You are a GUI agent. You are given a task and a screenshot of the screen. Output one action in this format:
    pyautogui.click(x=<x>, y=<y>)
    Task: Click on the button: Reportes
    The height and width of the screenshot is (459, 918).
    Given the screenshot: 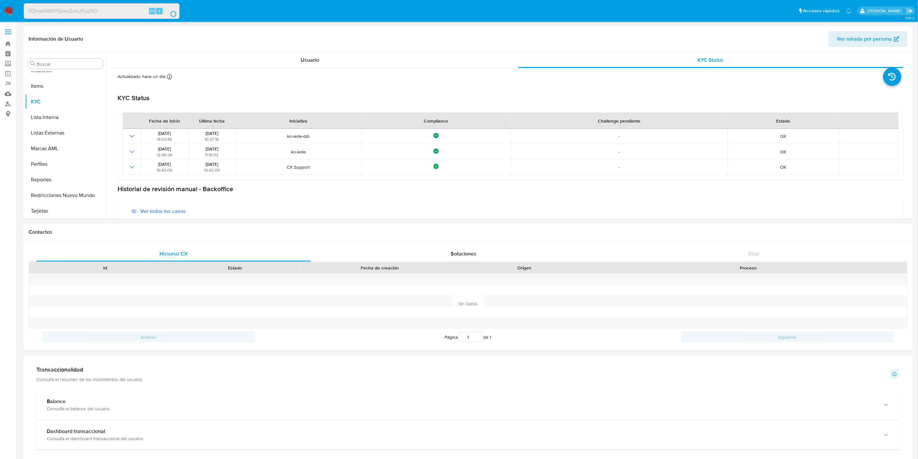 What is the action you would take?
    pyautogui.click(x=66, y=180)
    